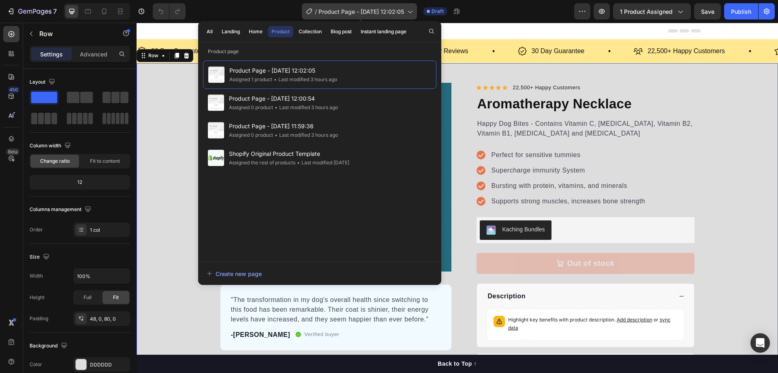 The width and height of the screenshot is (778, 373). What do you see at coordinates (109, 319) in the screenshot?
I see `div: 48, 0, 80, 0` at bounding box center [109, 319].